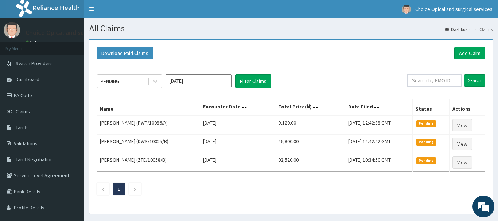  What do you see at coordinates (27, 79) in the screenshot?
I see `span: Dashboard` at bounding box center [27, 79].